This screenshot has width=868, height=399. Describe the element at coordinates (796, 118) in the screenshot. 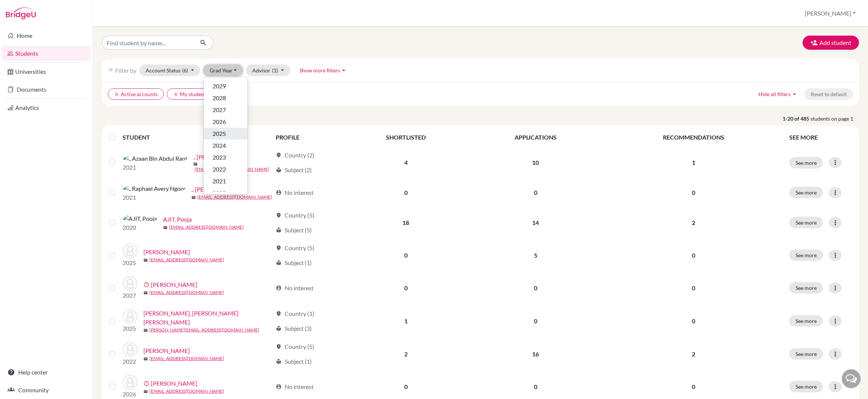

I see `strong: 1-20 of 485` at that location.